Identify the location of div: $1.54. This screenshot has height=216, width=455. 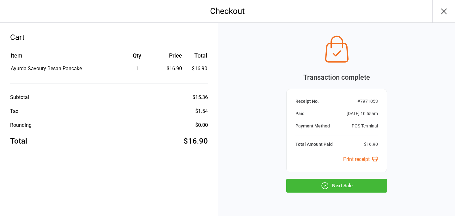
(201, 111).